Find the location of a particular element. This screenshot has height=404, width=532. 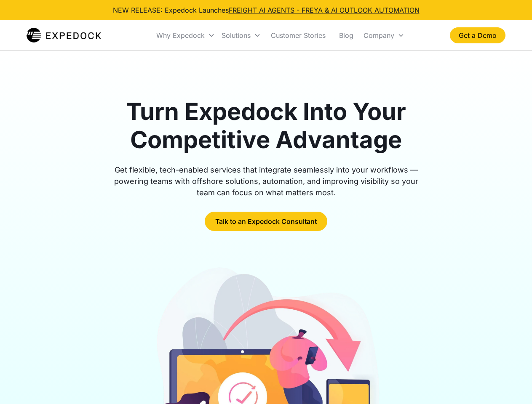

div: Get flexible, tech-enabled services that integrate seamlessly into your workflows — powering team... is located at coordinates (266, 181).